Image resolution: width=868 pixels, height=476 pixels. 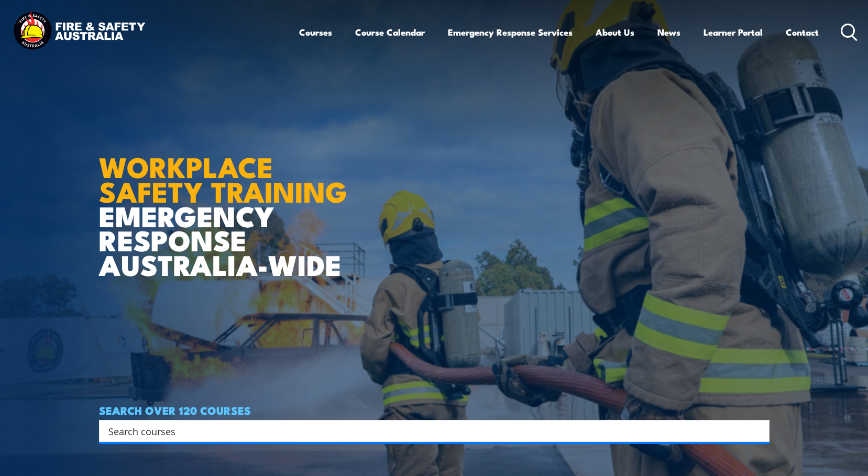 What do you see at coordinates (802, 32) in the screenshot?
I see `a: Contact` at bounding box center [802, 32].